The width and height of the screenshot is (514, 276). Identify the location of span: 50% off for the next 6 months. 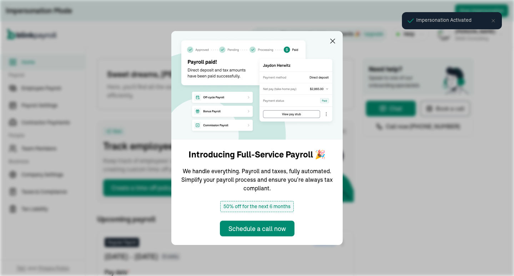
(257, 206).